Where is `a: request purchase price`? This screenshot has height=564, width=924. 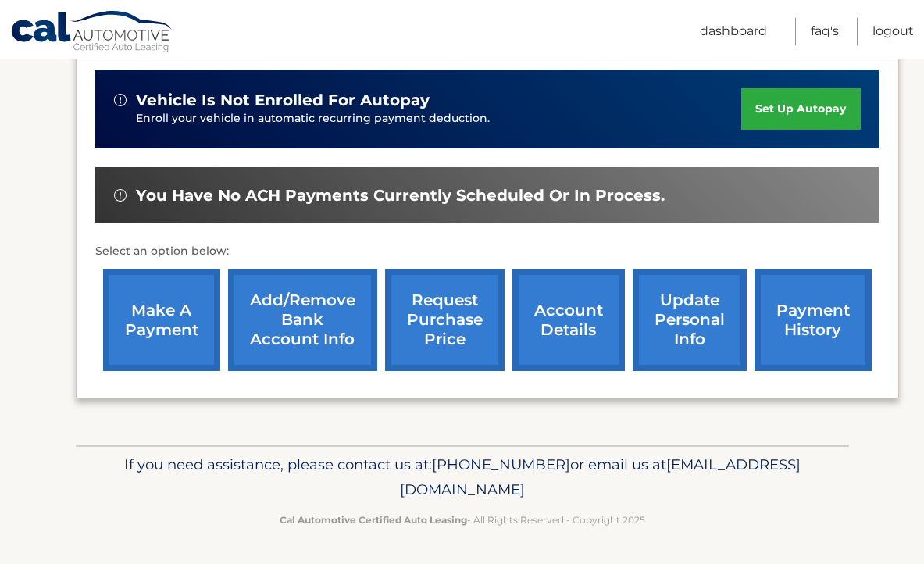 a: request purchase price is located at coordinates (444, 319).